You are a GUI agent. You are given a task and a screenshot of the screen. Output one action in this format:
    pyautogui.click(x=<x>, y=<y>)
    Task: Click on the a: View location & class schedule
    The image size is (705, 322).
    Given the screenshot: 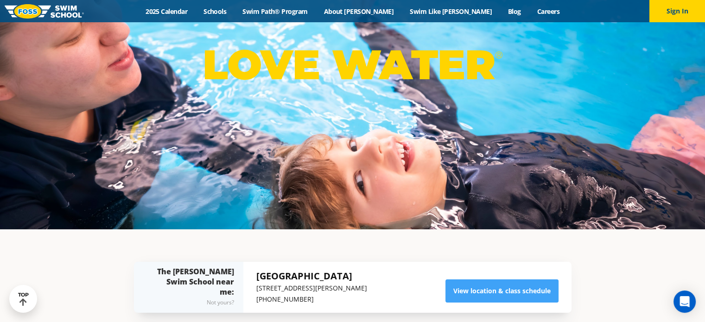 What is the action you would take?
    pyautogui.click(x=502, y=291)
    